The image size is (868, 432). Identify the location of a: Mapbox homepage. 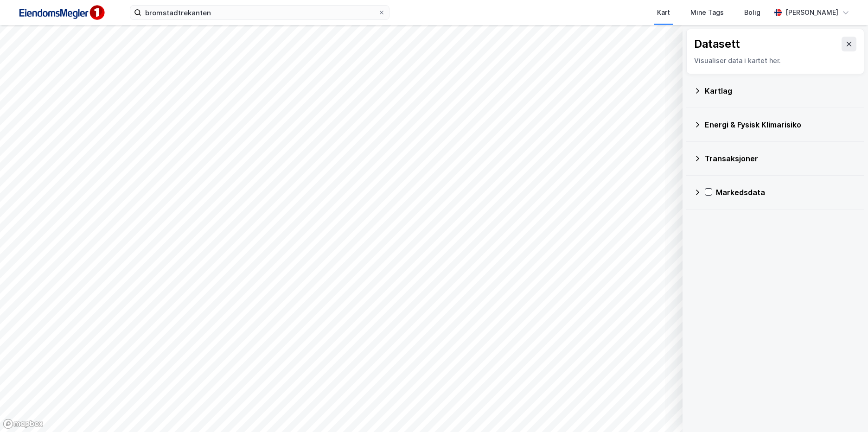
(23, 424).